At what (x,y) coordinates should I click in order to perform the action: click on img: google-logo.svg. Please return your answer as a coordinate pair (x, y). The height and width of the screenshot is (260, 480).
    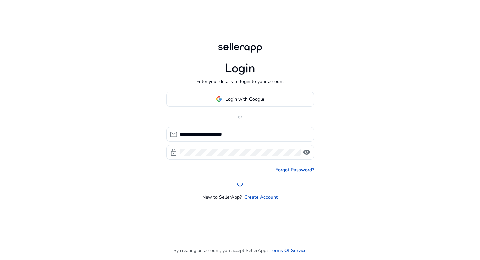
    Looking at the image, I should click on (219, 99).